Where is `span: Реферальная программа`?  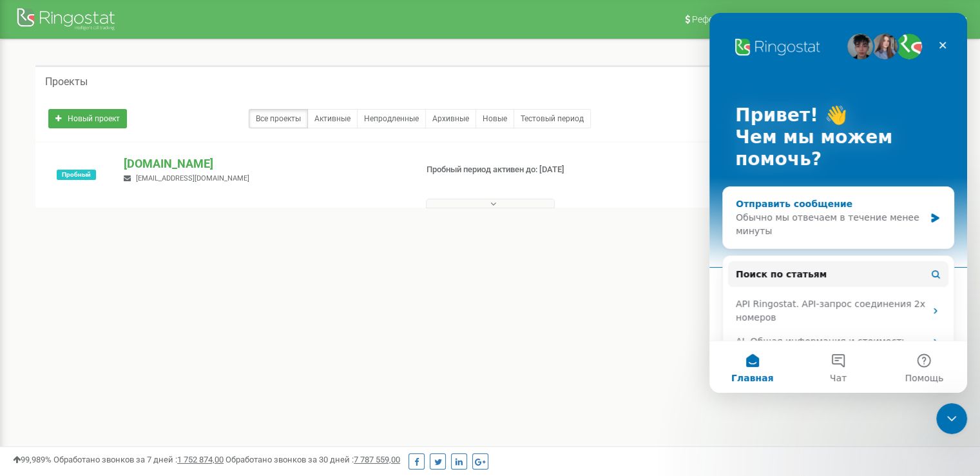 span: Реферальная программа is located at coordinates (745, 19).